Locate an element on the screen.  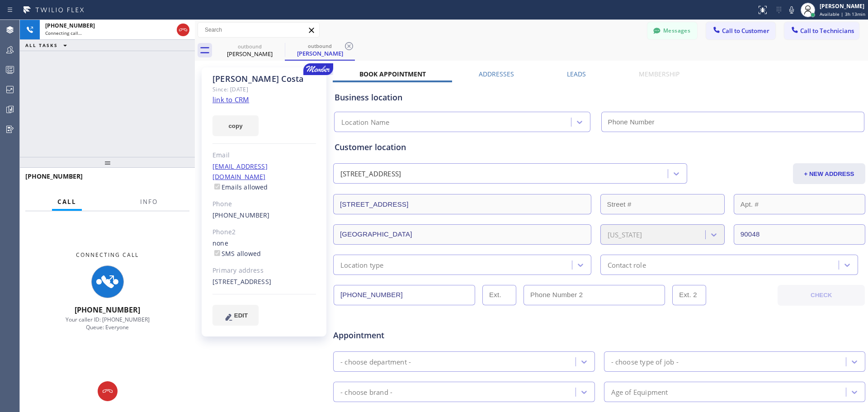
input: Street # is located at coordinates (662, 204).